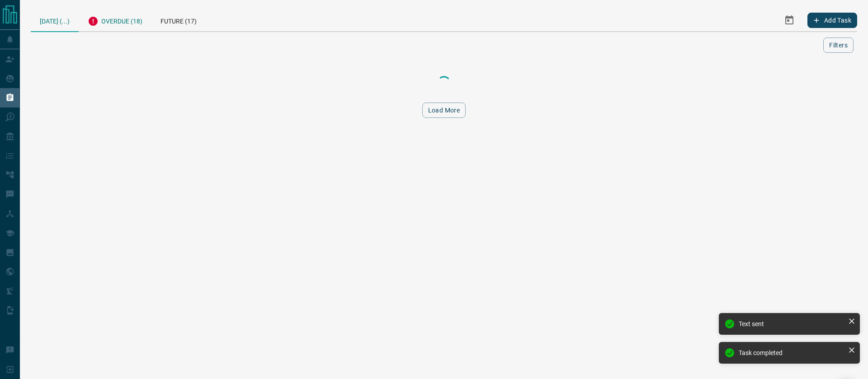 The height and width of the screenshot is (379, 868). I want to click on button: Select Date Range, so click(790, 20).